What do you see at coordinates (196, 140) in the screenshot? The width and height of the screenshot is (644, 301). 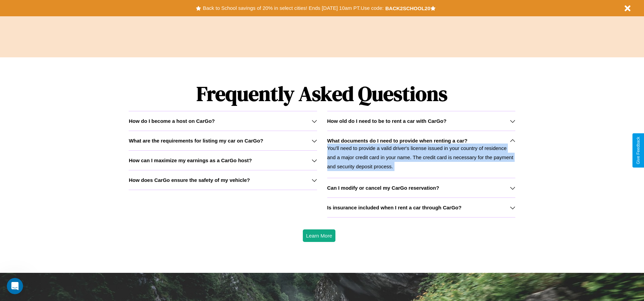 I see `h3: What are the requirements for listing my car on CarGo?` at bounding box center [196, 140].